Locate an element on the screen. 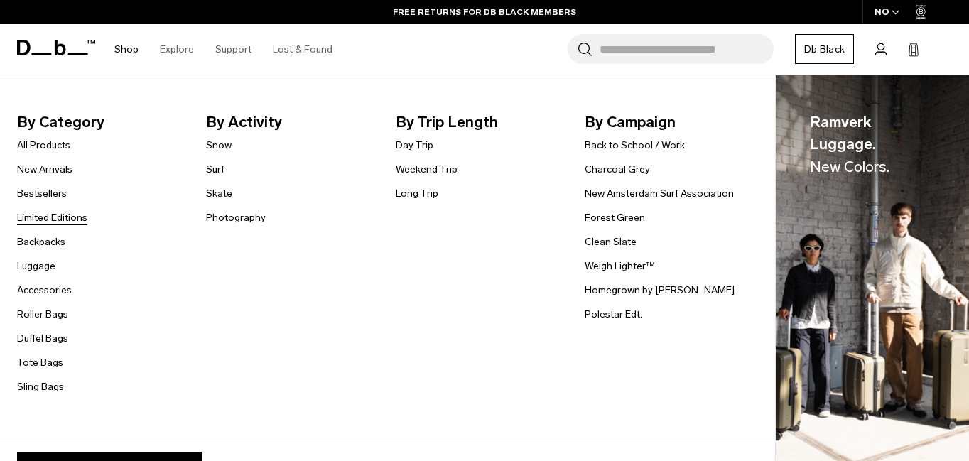  a: Db Black is located at coordinates (824, 49).